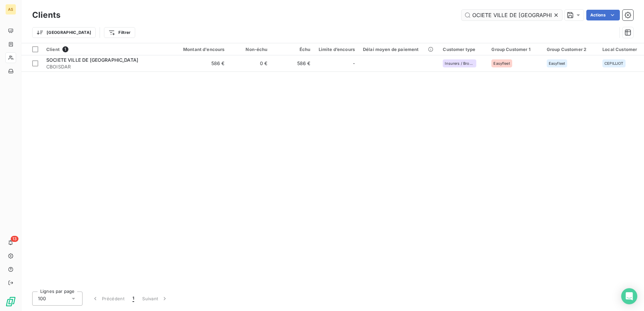 The width and height of the screenshot is (644, 311). Describe the element at coordinates (53, 50) in the screenshot. I see `span: Client` at that location.